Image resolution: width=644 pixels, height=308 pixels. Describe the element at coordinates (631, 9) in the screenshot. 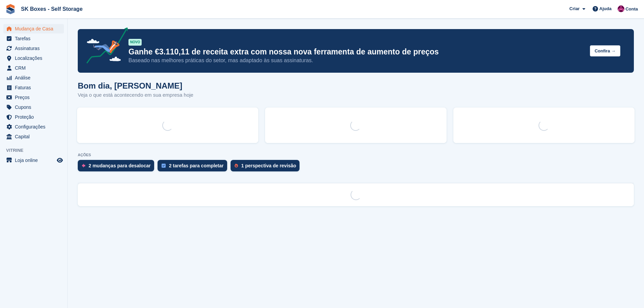

I see `span: Conta` at that location.